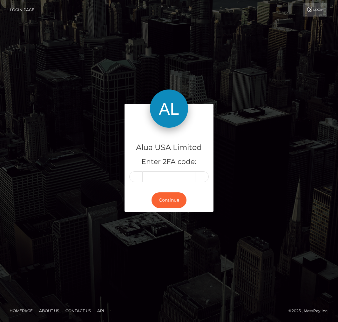 This screenshot has width=338, height=322. I want to click on button: Continue, so click(169, 200).